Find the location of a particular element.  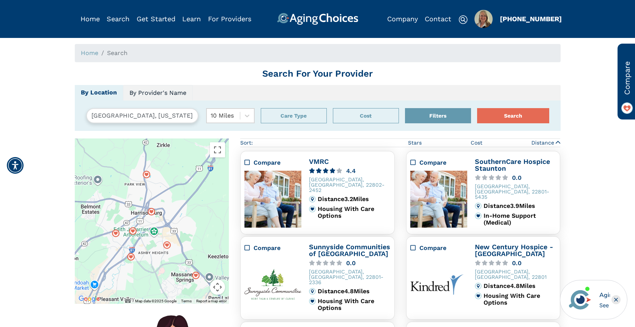

a: Learn is located at coordinates (191, 19).